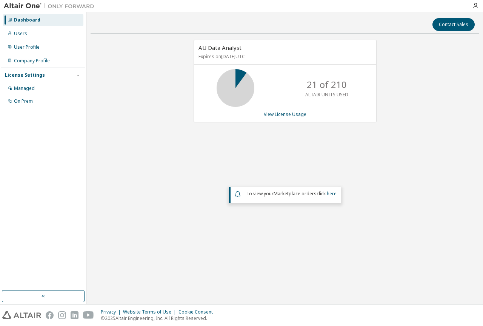  What do you see at coordinates (25, 75) in the screenshot?
I see `div: License Settings` at bounding box center [25, 75].